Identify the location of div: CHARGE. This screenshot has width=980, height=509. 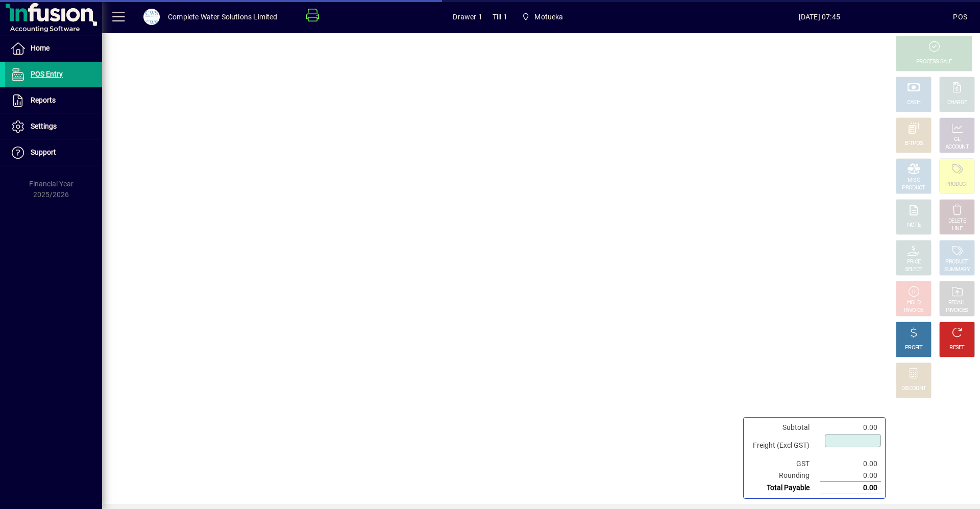
(957, 103).